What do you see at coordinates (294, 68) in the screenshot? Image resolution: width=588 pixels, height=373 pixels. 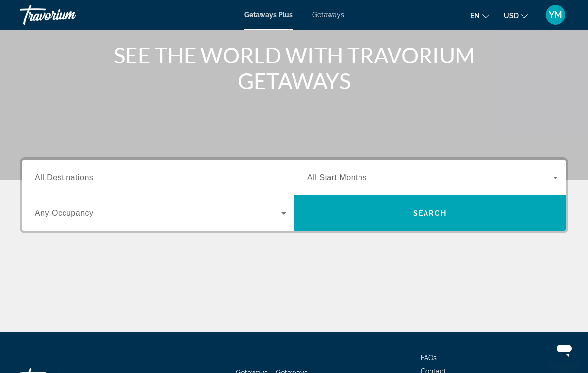 I see `h1: SEE THE WORLD WITH TRAVORIUM GETAWAYS` at bounding box center [294, 68].